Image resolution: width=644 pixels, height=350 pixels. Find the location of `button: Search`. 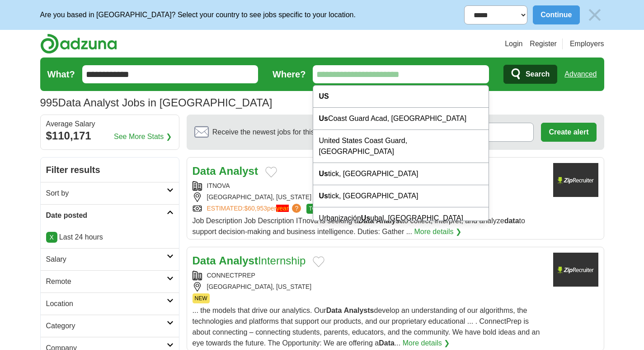

button: Search is located at coordinates (530, 74).